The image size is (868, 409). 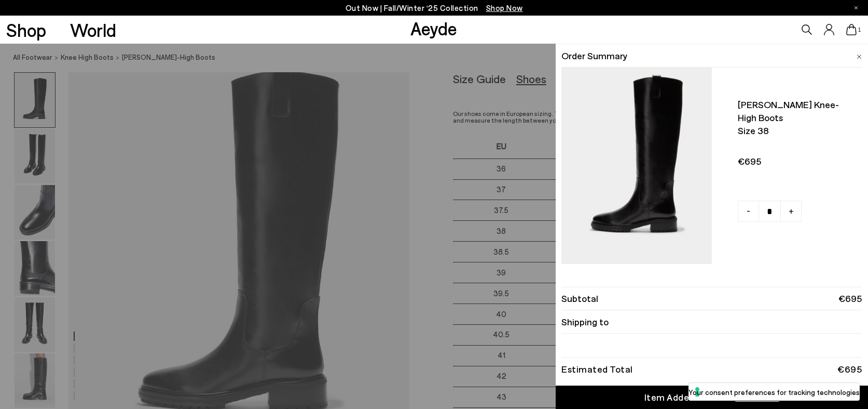 I want to click on span: Size 38, so click(x=797, y=130).